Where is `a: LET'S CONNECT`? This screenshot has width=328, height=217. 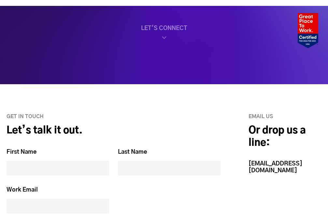
a: LET'S CONNECT is located at coordinates (164, 33).